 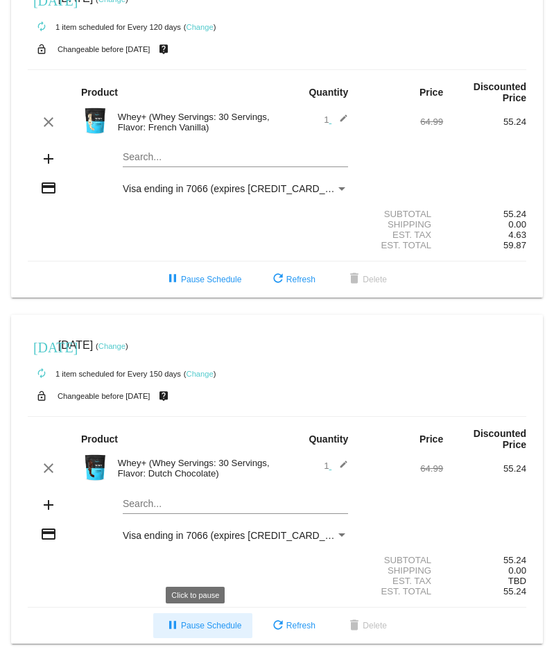 What do you see at coordinates (194, 468) in the screenshot?
I see `div: Whey+ (Whey Servings: 30 Servings, Flavor: Dutch Chocolate)` at bounding box center [194, 468].